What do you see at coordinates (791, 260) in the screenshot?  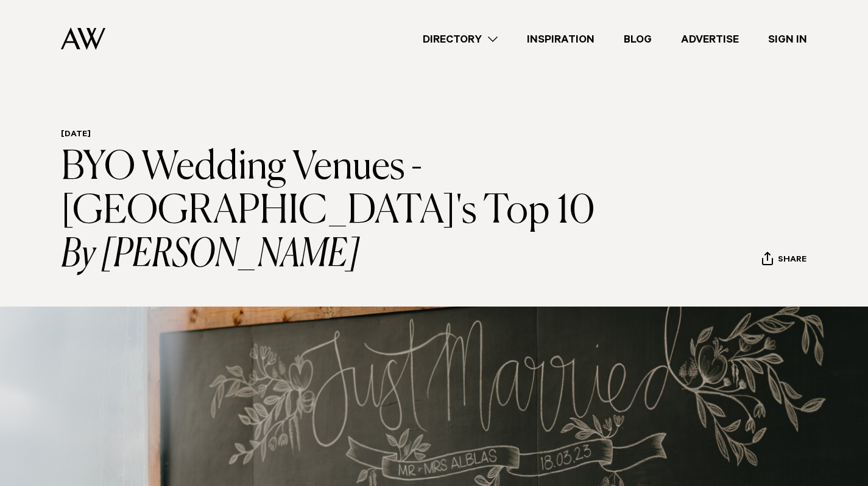 I see `span: Share` at bounding box center [791, 260].